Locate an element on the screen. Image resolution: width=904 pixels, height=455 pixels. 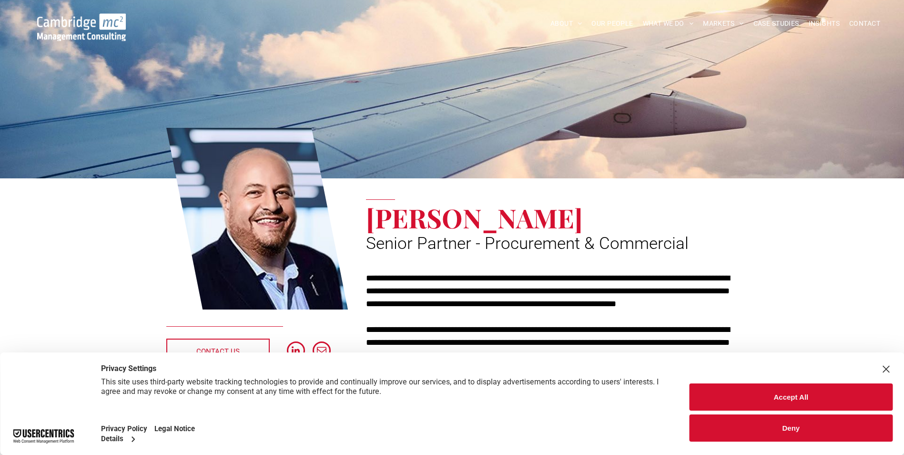
a: Your Business Transformed | Cambridge Management Consulting is located at coordinates (81, 20).